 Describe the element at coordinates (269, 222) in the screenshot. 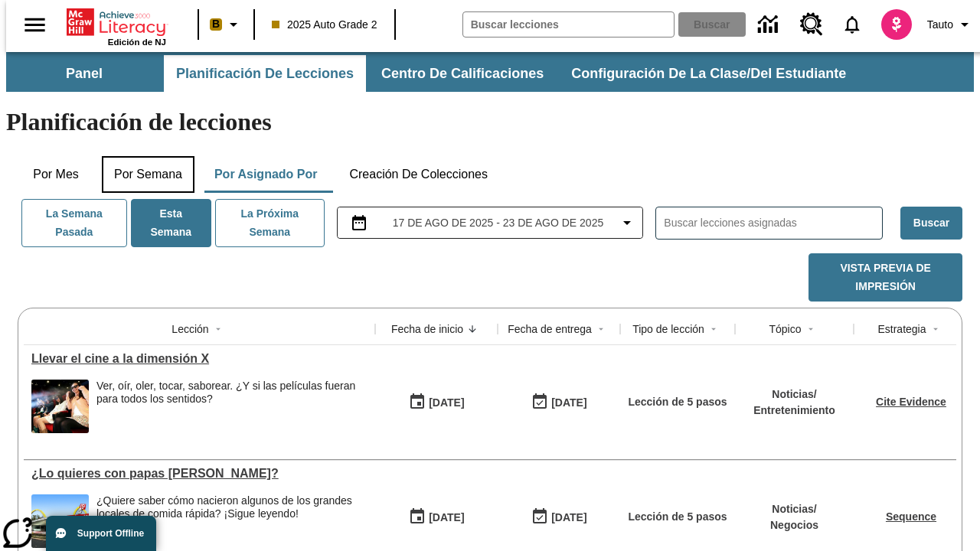

I see `button: La próxima semana` at that location.